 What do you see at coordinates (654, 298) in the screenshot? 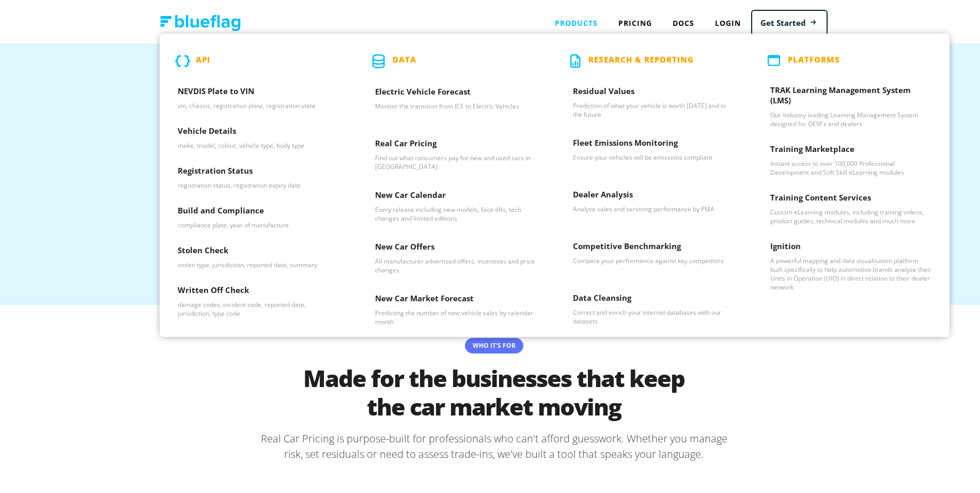
I see `h3: Data Cleansing` at bounding box center [654, 298].